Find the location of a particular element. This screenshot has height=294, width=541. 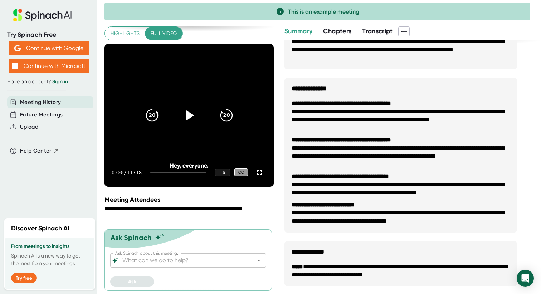

button: Highlights is located at coordinates (125, 33).